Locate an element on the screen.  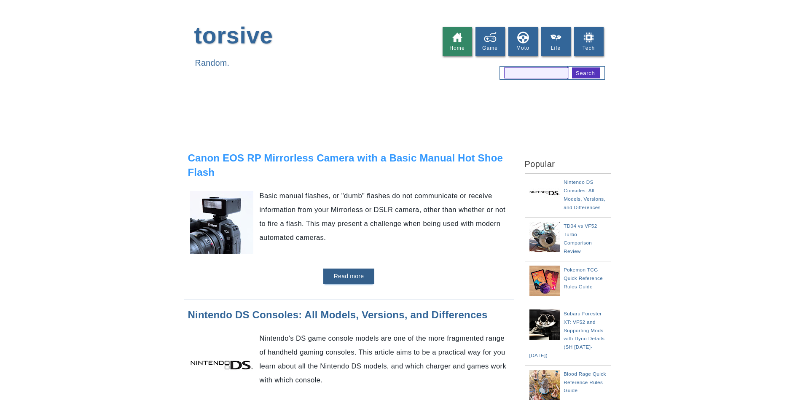
a: Game is located at coordinates (490, 41).